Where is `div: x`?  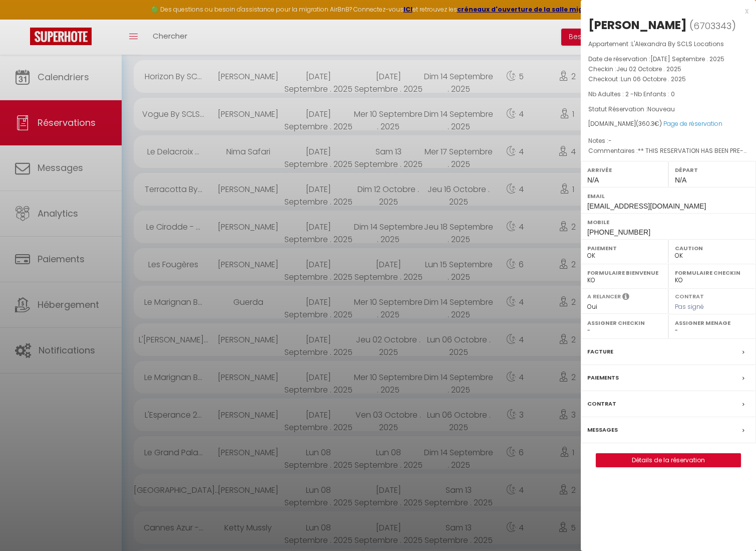
div: x is located at coordinates (665, 11).